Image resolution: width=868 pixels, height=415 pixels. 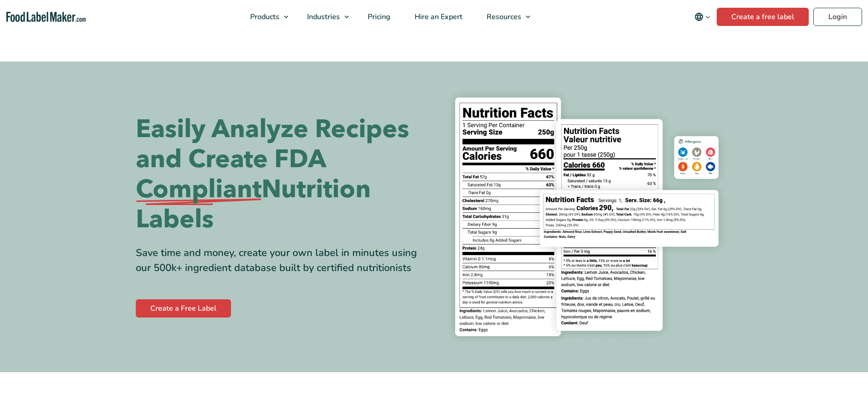 What do you see at coordinates (183, 308) in the screenshot?
I see `a: Create a Free Label` at bounding box center [183, 308].